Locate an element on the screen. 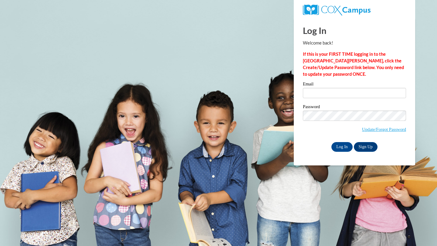 Image resolution: width=437 pixels, height=246 pixels. label: Password is located at coordinates (354, 108).